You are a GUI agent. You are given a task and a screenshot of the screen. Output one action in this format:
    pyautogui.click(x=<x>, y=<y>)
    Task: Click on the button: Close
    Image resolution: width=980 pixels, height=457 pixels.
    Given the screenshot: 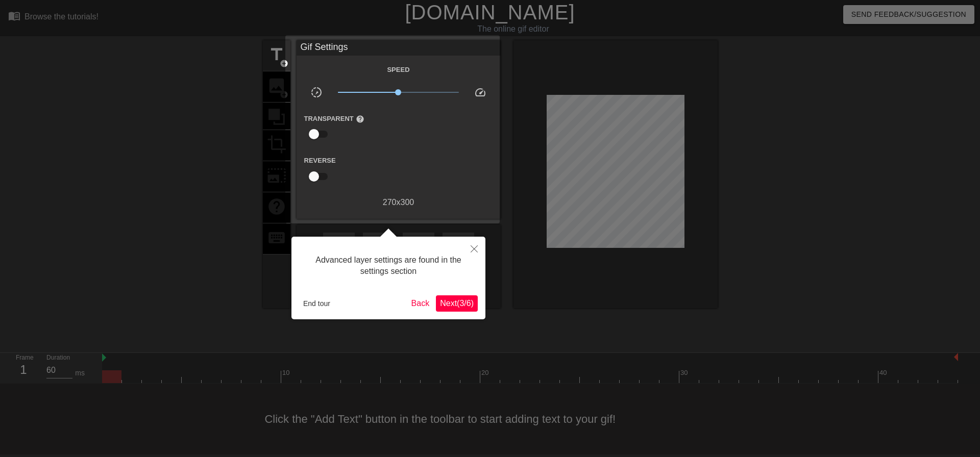 What is the action you would take?
    pyautogui.click(x=474, y=249)
    